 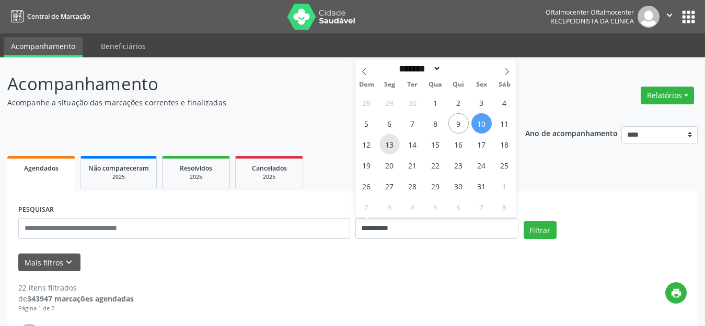 What do you see at coordinates (504, 186) in the screenshot?
I see `span: Novembro 1, 2025` at bounding box center [504, 186].